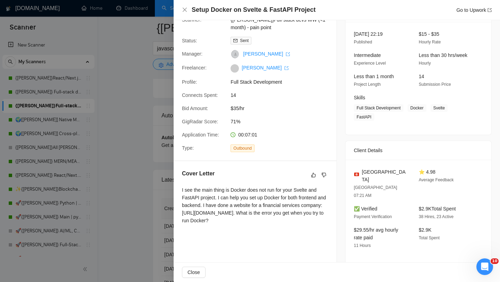 The width and height of the screenshot is (500, 282). Describe the element at coordinates (324, 175) in the screenshot. I see `button: dislike` at that location.